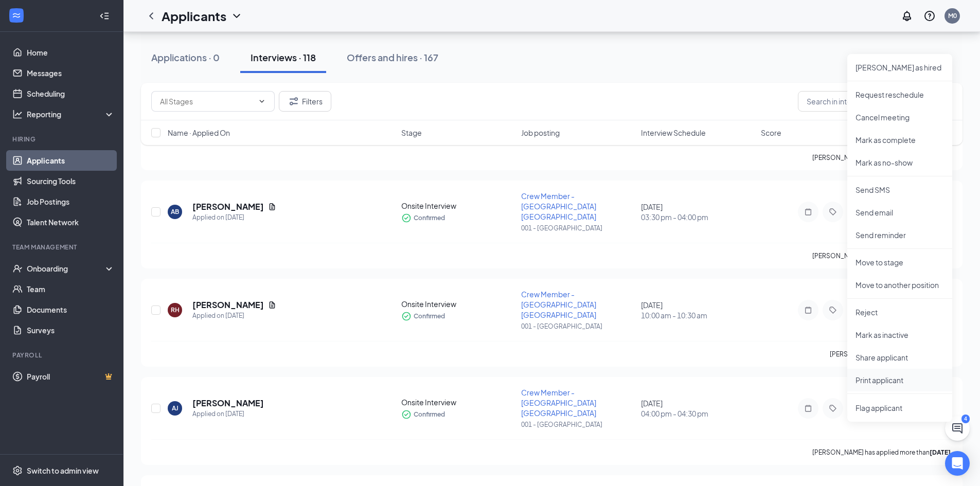  Describe the element at coordinates (71, 160) in the screenshot. I see `a: Applicants` at that location.